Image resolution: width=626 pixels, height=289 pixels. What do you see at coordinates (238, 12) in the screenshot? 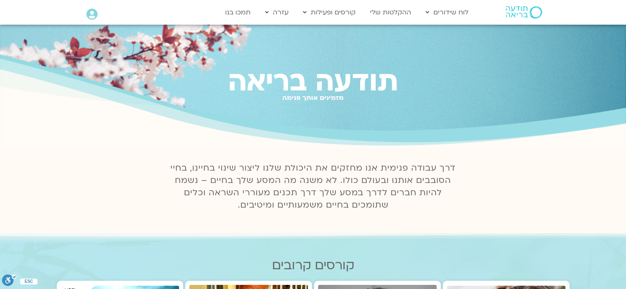
I see `a: תמכו בנו` at bounding box center [238, 12].